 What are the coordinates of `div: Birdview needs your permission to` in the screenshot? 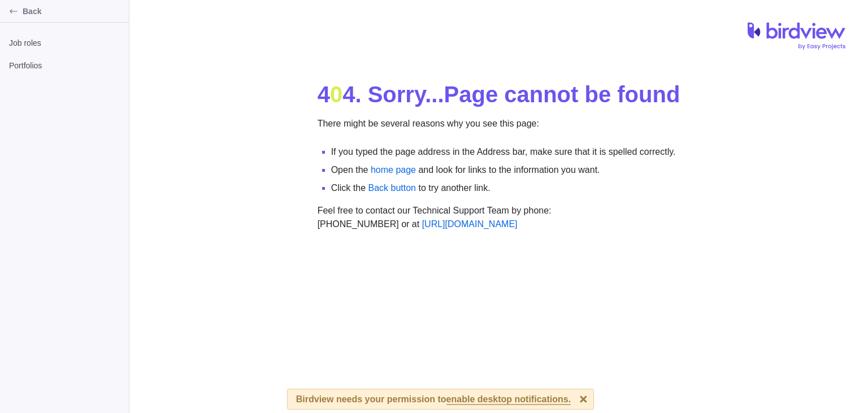 It's located at (433, 399).